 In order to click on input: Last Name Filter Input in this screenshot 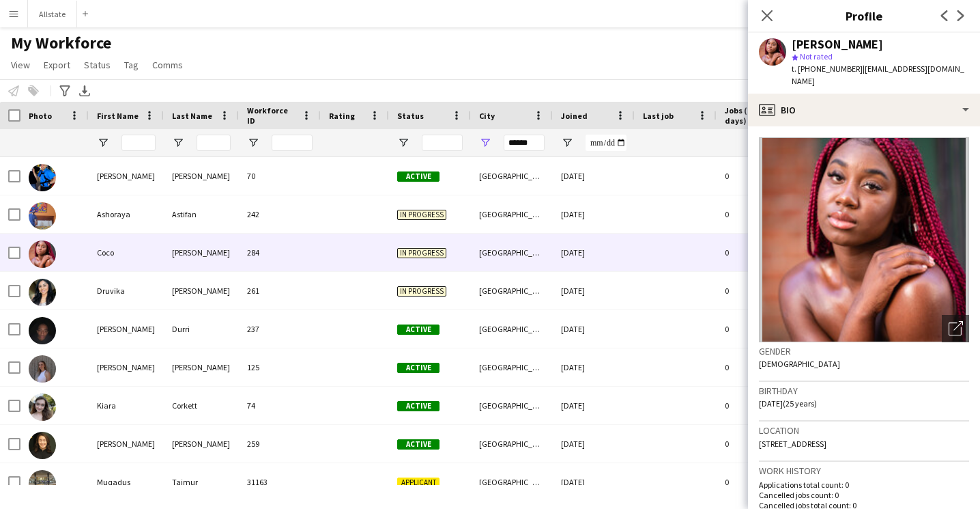, I will do `click(214, 143)`.